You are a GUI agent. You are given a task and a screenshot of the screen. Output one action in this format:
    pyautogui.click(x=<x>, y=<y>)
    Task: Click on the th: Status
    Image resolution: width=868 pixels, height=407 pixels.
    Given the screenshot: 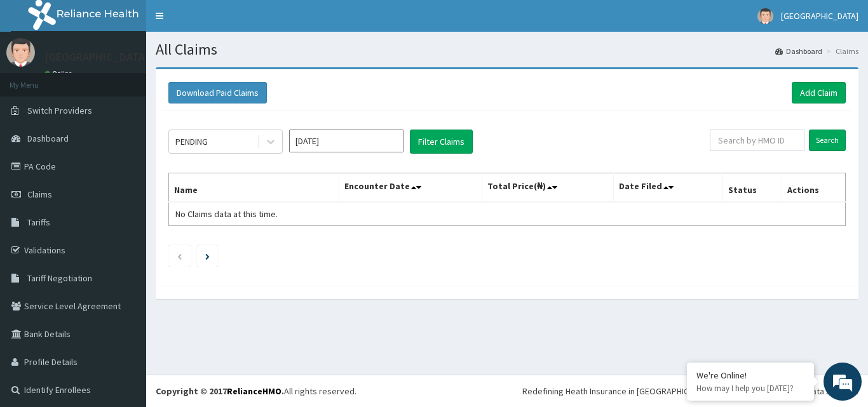 What is the action you would take?
    pyautogui.click(x=752, y=188)
    